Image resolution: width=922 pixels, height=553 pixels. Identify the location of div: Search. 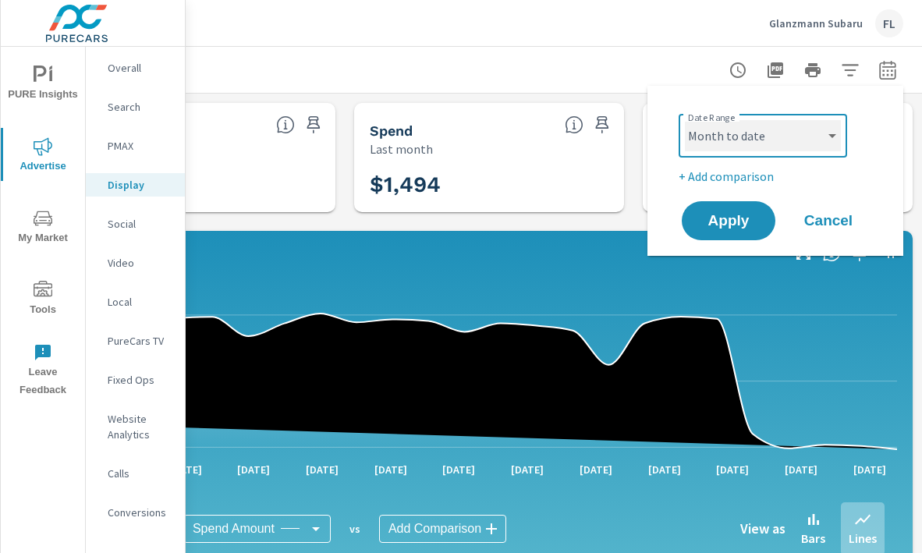
(135, 107).